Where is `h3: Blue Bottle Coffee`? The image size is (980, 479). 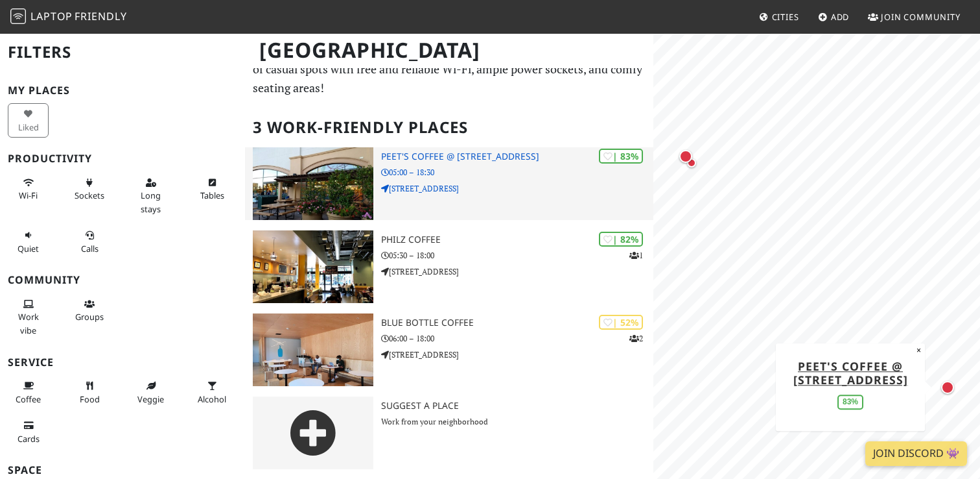 h3: Blue Bottle Coffee is located at coordinates (518, 323).